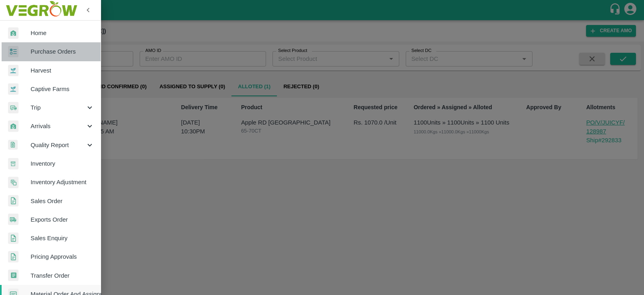 The image size is (644, 295). Describe the element at coordinates (14, 220) in the screenshot. I see `img: shipments` at that location.